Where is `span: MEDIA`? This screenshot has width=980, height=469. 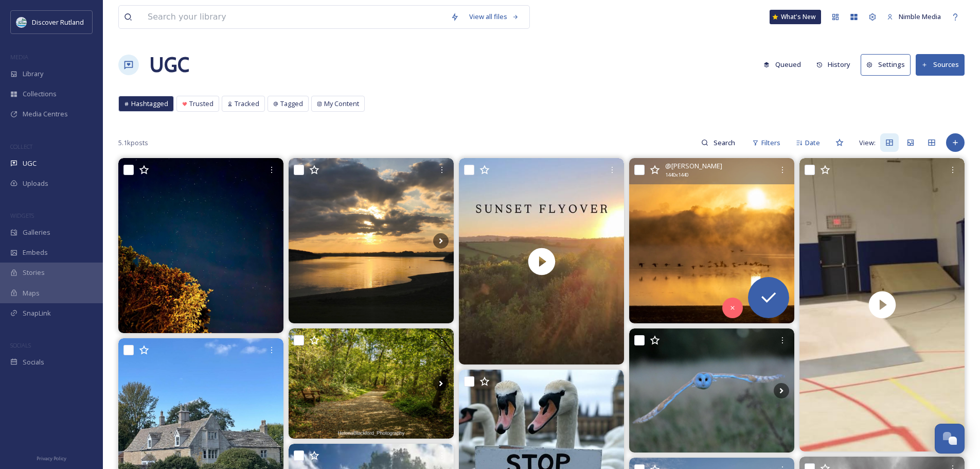
span: MEDIA is located at coordinates (19, 56).